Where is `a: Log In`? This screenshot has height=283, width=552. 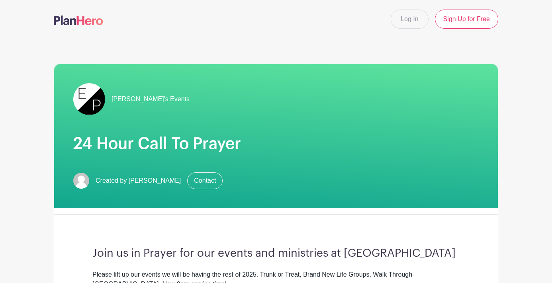 a: Log In is located at coordinates (409, 19).